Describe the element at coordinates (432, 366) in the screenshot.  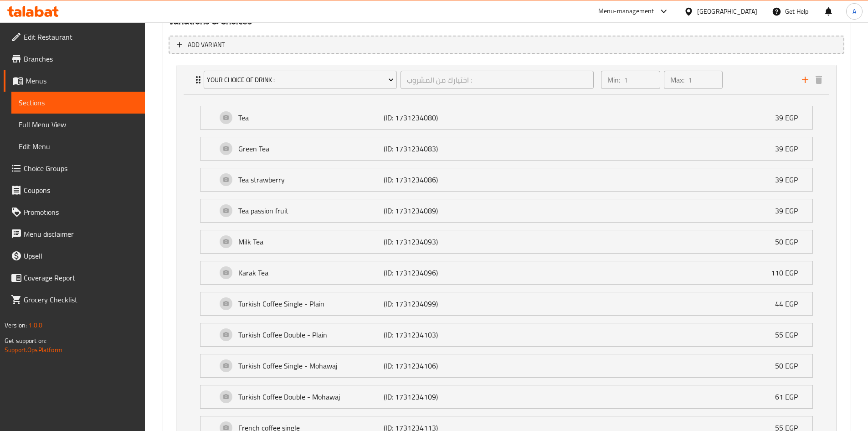
I see `p: (ID: 1731234106)` at that location.